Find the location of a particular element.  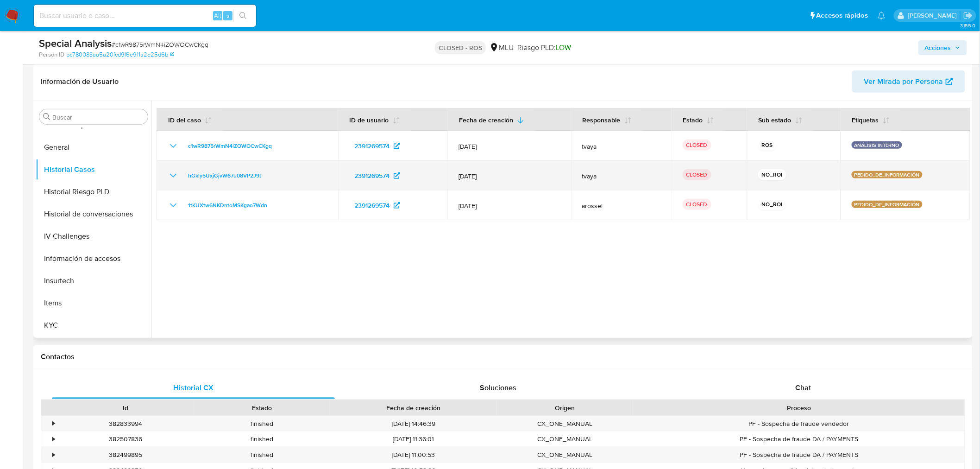

div: Fecha de creación is located at coordinates (413, 408).